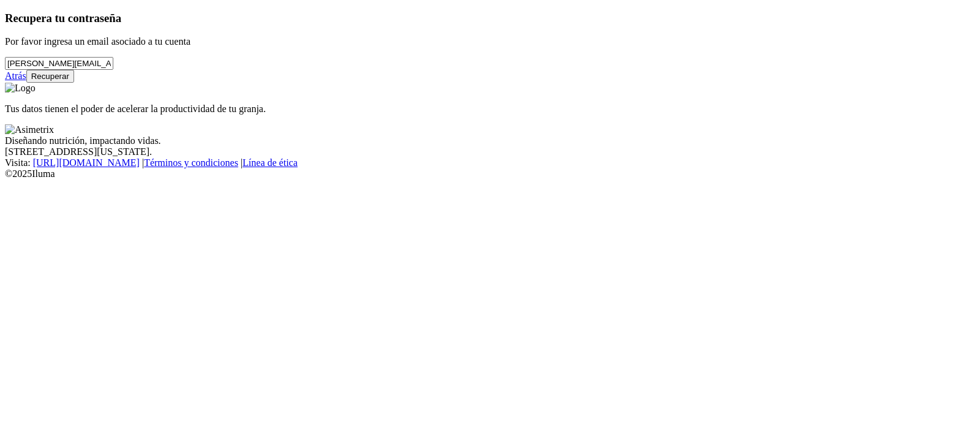 The image size is (980, 422). I want to click on button: Recuperar, so click(50, 76).